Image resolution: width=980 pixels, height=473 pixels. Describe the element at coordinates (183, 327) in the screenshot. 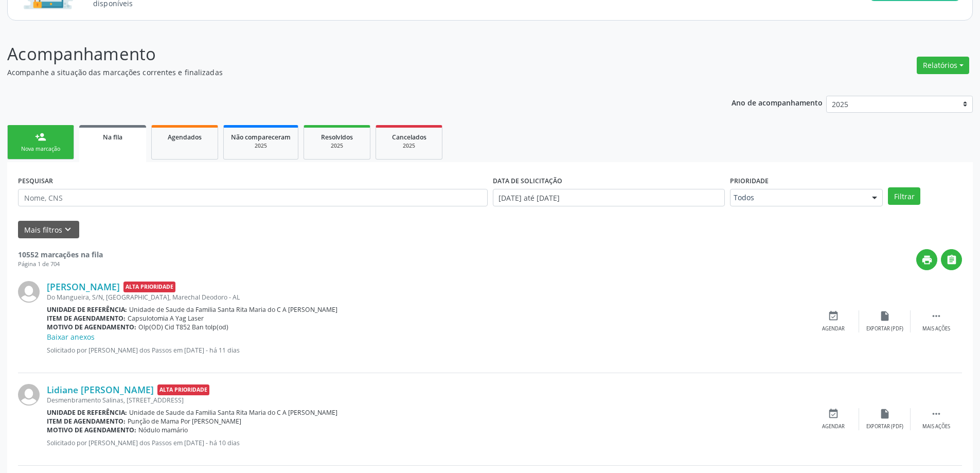

I see `span: Olp(OD) Cid T852 Ban tolp(od)` at that location.